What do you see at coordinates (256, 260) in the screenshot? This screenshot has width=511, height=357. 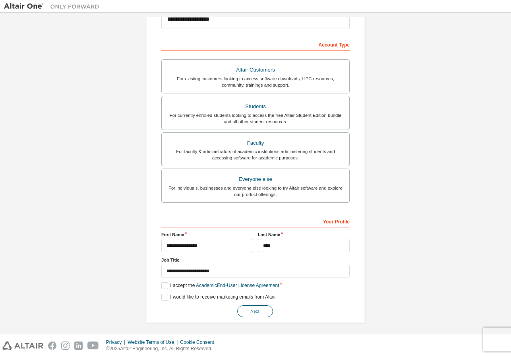 I see `label: Job Title` at bounding box center [256, 260].